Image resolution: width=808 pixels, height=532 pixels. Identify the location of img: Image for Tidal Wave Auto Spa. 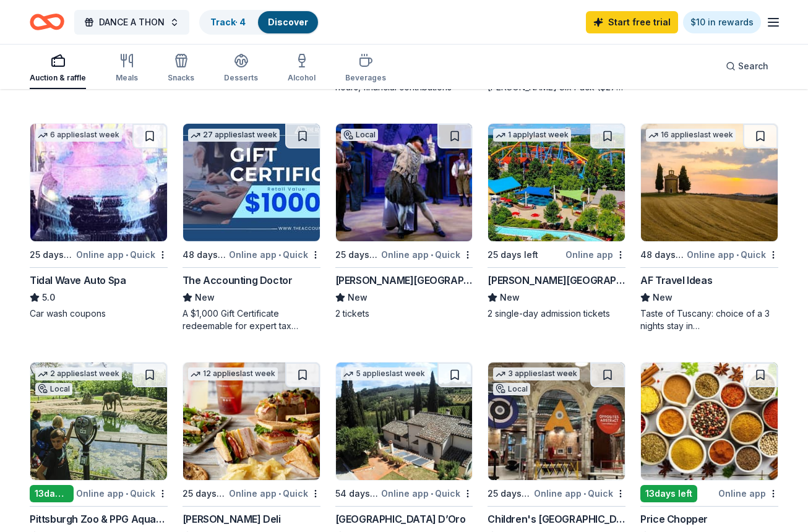
(98, 183).